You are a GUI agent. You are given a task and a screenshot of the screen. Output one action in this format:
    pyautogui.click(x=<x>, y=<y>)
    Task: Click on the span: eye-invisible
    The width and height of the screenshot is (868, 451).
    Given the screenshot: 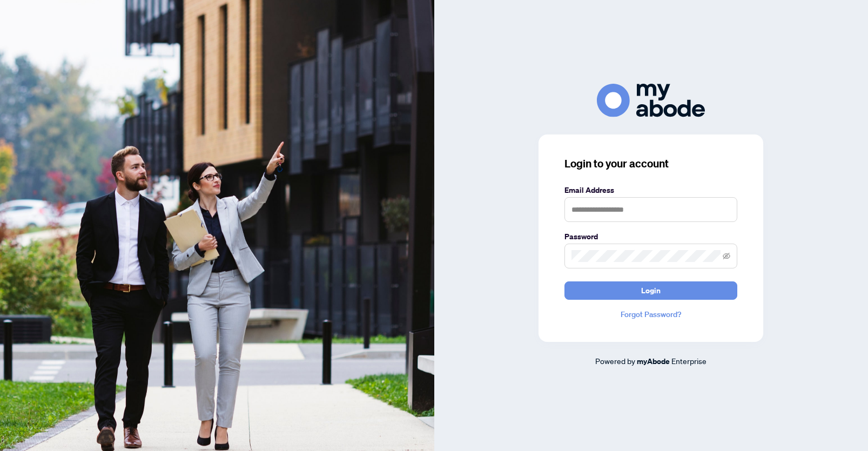 What is the action you would take?
    pyautogui.click(x=727, y=256)
    